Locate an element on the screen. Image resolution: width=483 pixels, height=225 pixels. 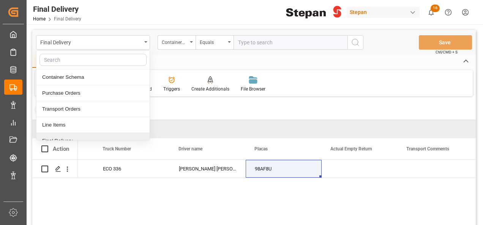
div: Container Schema is located at coordinates (93, 77).